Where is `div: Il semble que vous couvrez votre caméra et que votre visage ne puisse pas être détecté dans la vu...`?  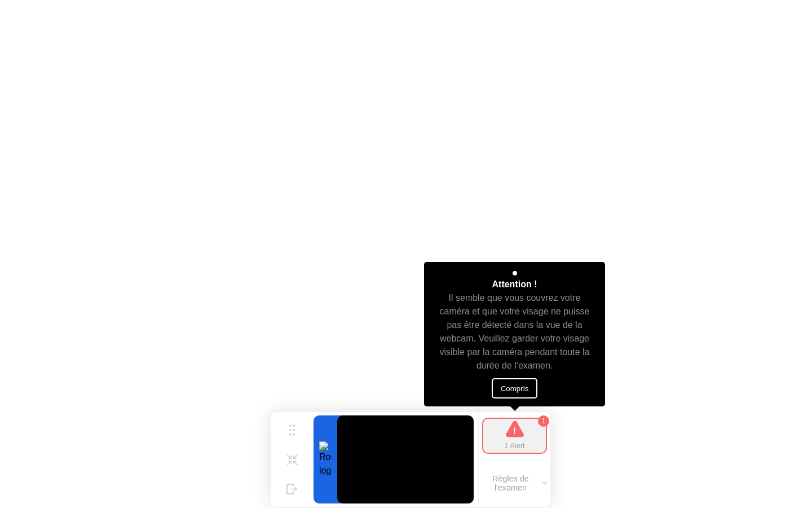 div: Il semble que vous couvrez votre caméra et que votre visage ne puisse pas être détecté dans la vu... is located at coordinates (515, 332).